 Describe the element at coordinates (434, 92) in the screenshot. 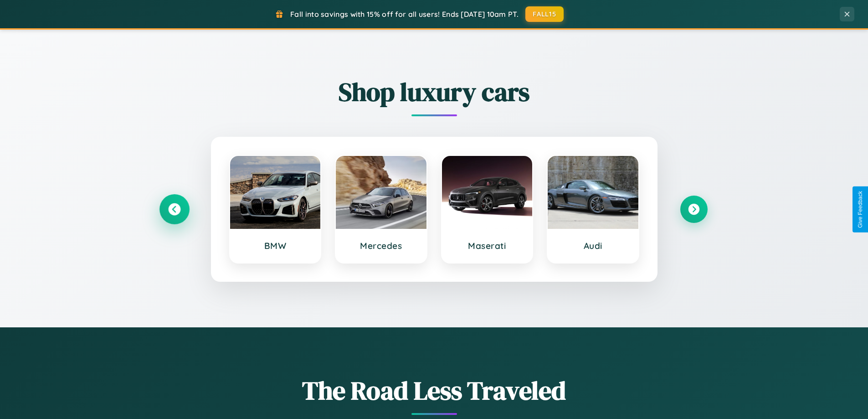

I see `h2: Shop luxury cars` at that location.